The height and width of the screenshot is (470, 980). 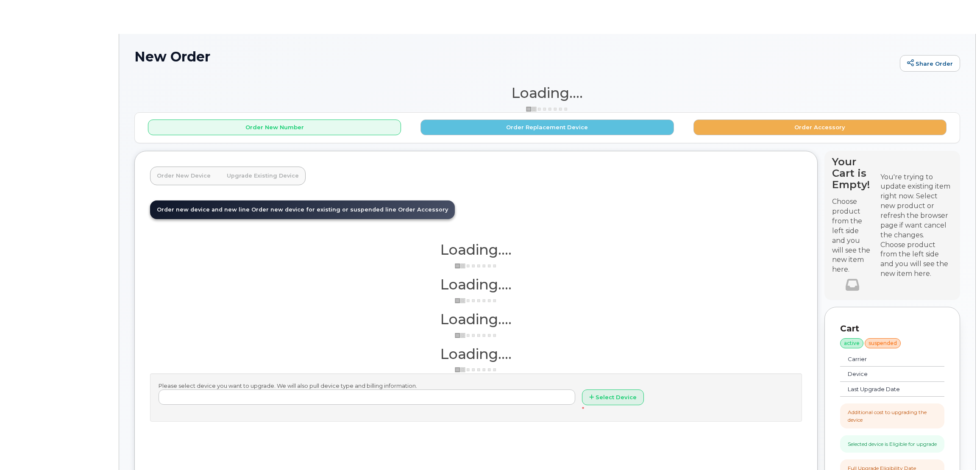 What do you see at coordinates (852, 173) in the screenshot?
I see `h4: Your Cart is Empty!` at bounding box center [852, 173].